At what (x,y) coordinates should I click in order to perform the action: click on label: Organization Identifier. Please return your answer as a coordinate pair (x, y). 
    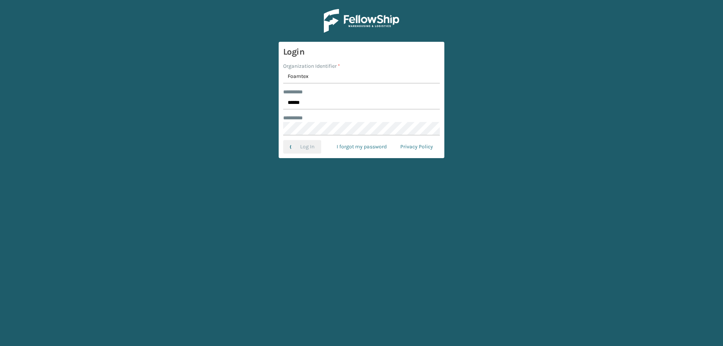
    Looking at the image, I should click on (311, 66).